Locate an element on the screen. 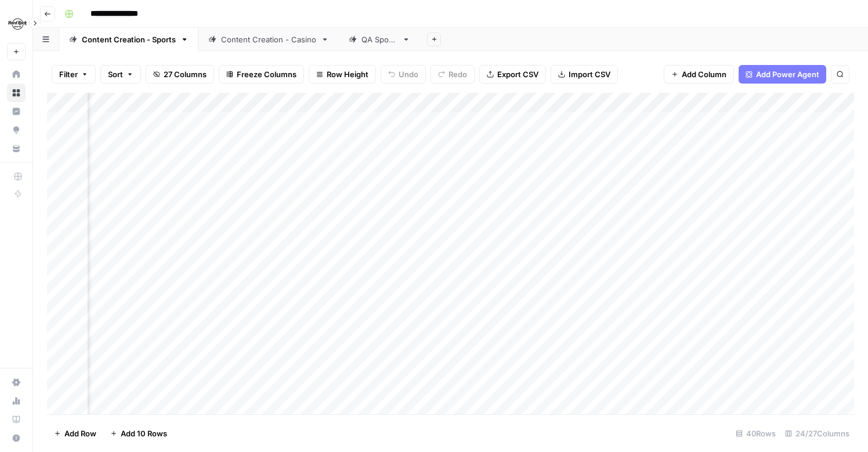 The height and width of the screenshot is (452, 868). a: Browse is located at coordinates (16, 93).